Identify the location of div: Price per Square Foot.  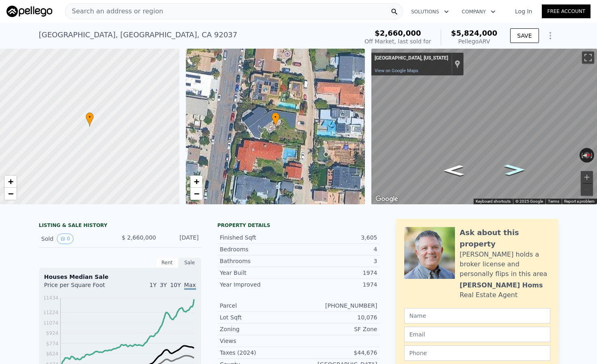
(82, 288).